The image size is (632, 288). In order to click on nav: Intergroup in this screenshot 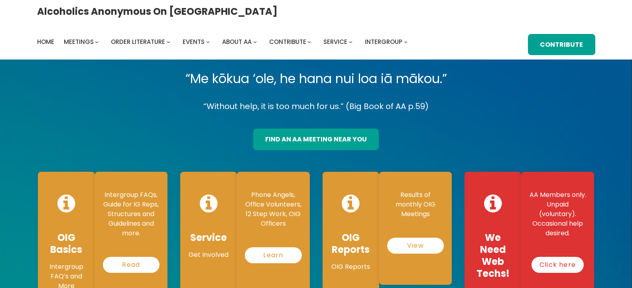, I will do `click(224, 42)`.